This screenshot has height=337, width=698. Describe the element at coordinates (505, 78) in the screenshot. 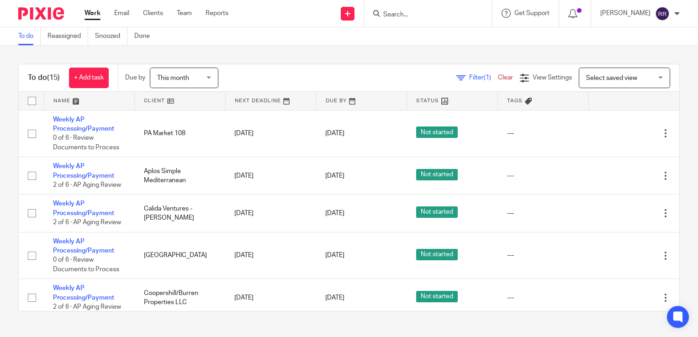

I see `a: Clear` at that location.